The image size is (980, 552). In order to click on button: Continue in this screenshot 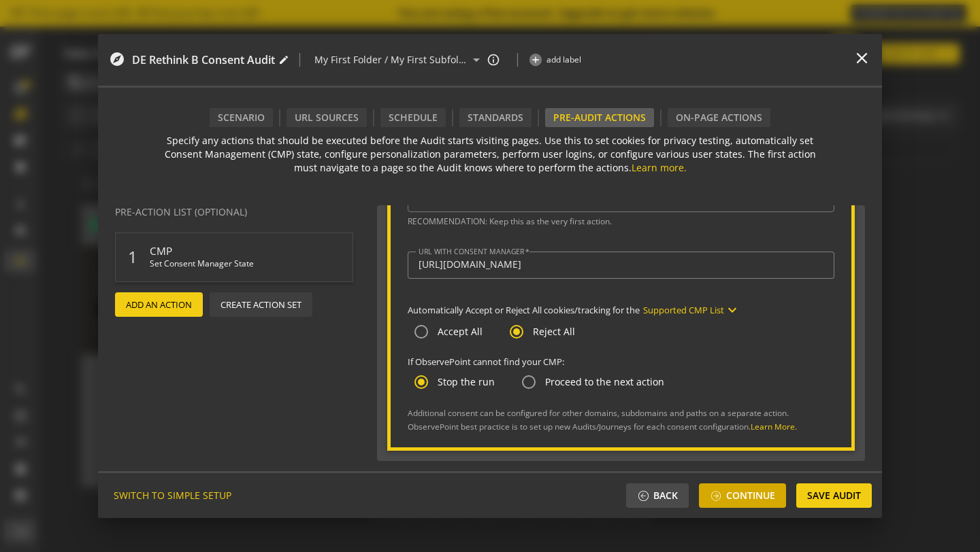, I will do `click(742, 496)`.